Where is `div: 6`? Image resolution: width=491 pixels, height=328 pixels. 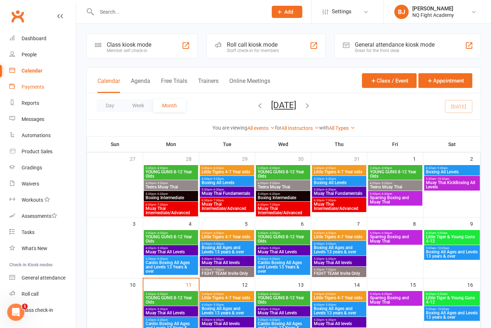
div: 6 is located at coordinates (306, 223).